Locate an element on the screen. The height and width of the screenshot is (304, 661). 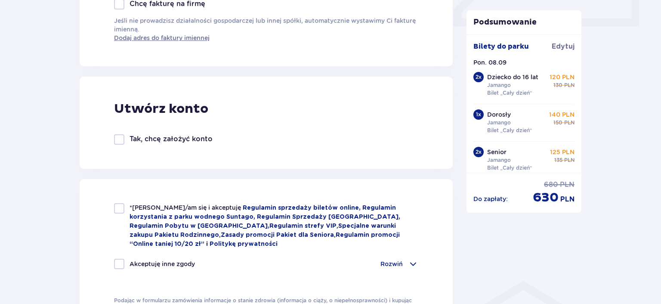
p: Tak, chcę założyć konto is located at coordinates (171, 139).